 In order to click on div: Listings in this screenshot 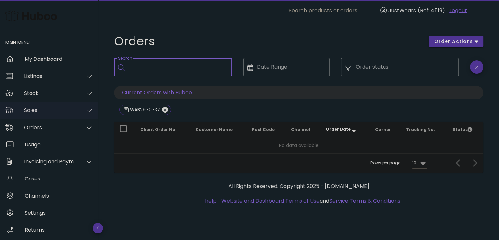, I will do `click(51, 76)`.